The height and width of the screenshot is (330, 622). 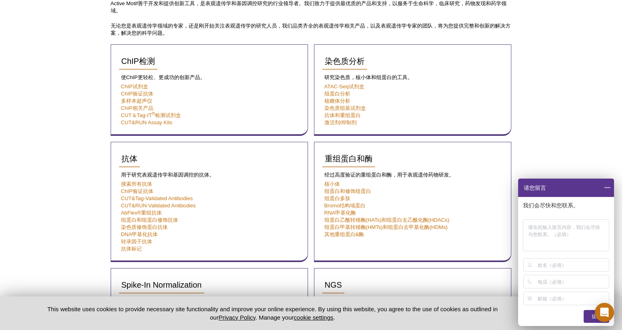 What do you see at coordinates (209, 77) in the screenshot?
I see `p: 使ChIP更轻松、更成功的创新产品。` at bounding box center [209, 77].